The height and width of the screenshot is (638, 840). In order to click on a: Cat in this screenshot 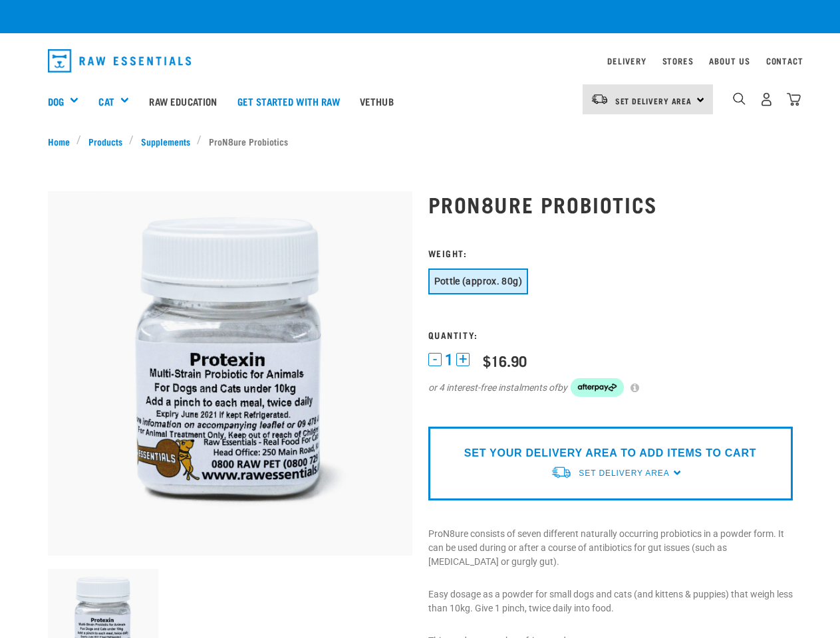, I will do `click(106, 101)`.